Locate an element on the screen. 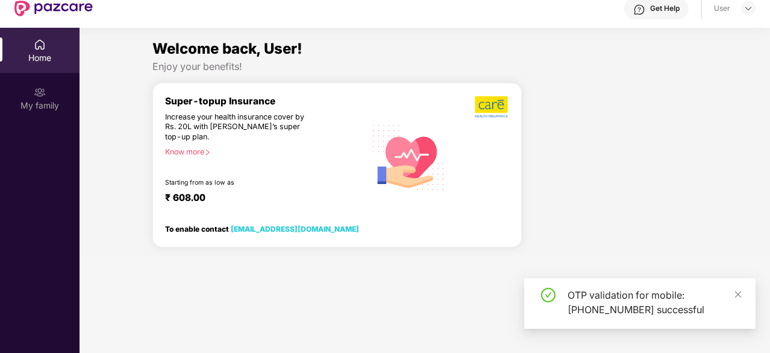 The image size is (770, 353). img: b5dec4f62d2307b9de63beb79f102df3.png is located at coordinates (492, 107).